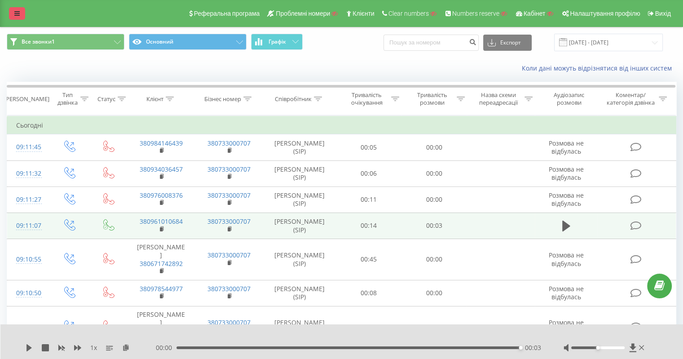  I want to click on span: Проблемні номери, so click(302, 13).